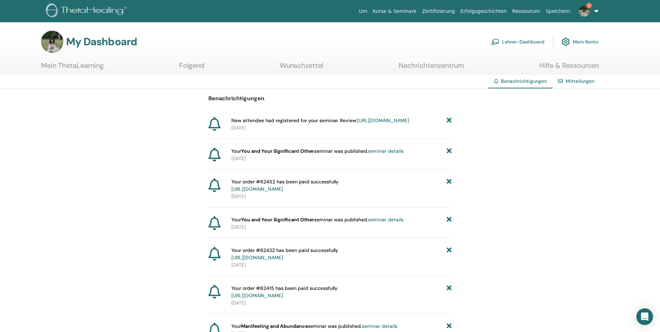  Describe the element at coordinates (363, 11) in the screenshot. I see `a: Um` at that location.